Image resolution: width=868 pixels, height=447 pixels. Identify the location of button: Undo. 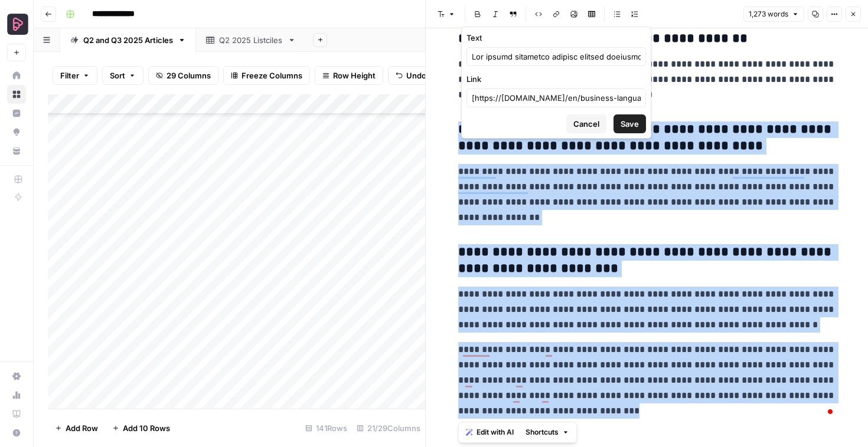
(411, 76).